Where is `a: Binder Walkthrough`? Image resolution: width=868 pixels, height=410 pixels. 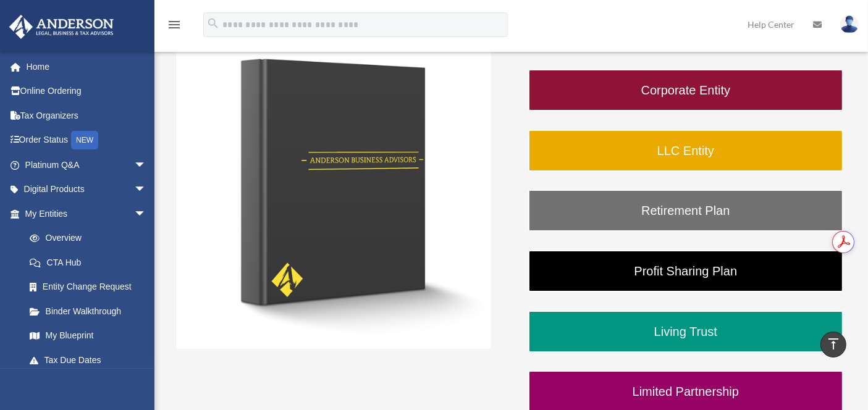 a: Binder Walkthrough is located at coordinates (87, 311).